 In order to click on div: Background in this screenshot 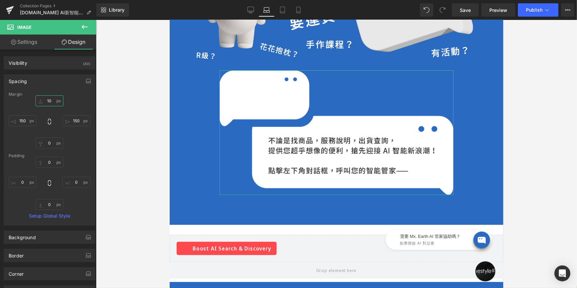, I will do `click(22, 235)`.